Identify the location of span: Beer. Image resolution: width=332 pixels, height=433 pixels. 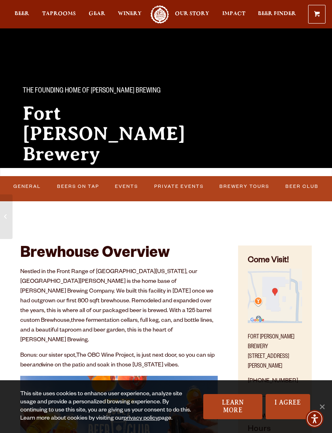
(22, 14).